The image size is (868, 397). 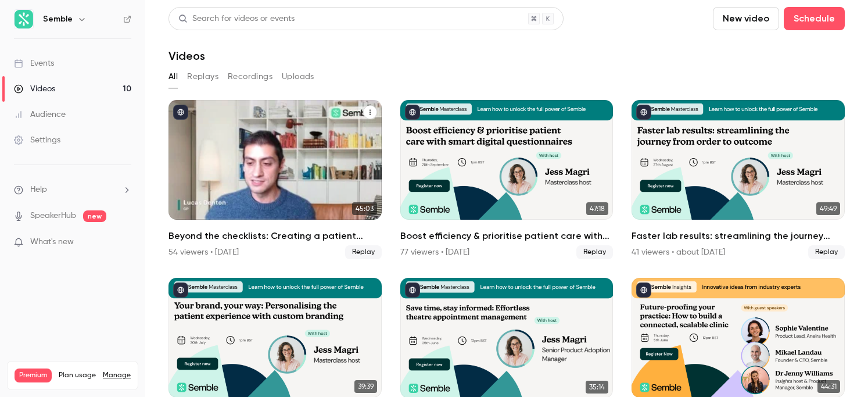 I want to click on button: Replays, so click(x=202, y=76).